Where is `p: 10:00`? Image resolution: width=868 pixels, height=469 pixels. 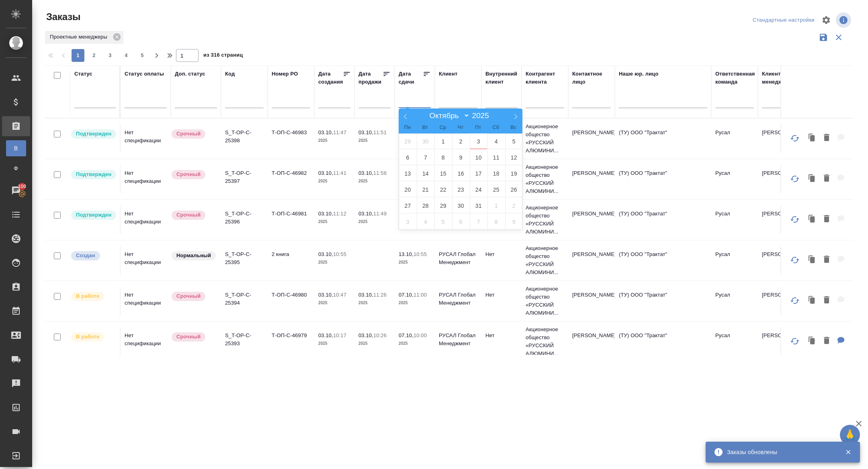
p: 10:00 is located at coordinates (420, 335).